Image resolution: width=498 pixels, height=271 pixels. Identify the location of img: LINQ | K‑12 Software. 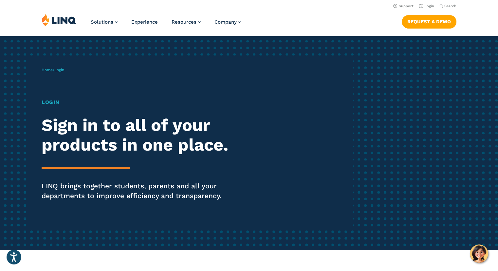
(59, 20).